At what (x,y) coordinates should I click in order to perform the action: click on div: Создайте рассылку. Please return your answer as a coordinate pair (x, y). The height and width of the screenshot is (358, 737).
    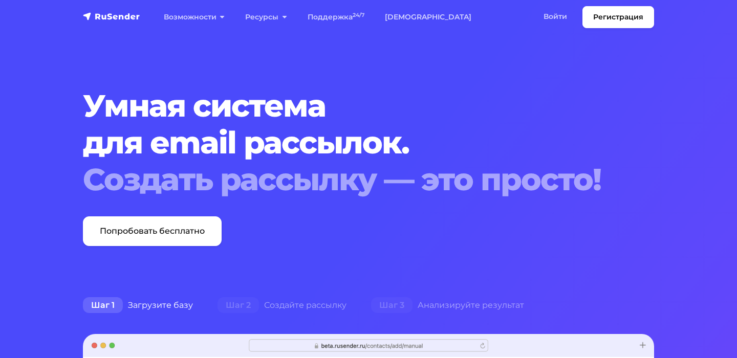
    Looking at the image, I should click on (282, 305).